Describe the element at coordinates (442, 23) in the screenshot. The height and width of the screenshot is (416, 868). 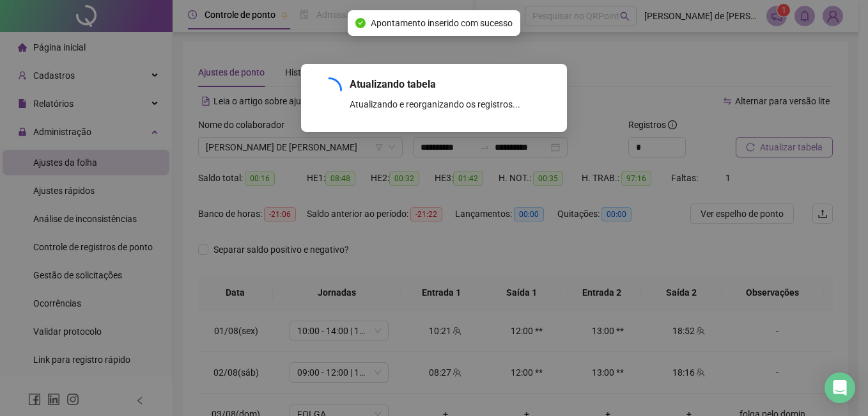
I see `span: Apontamento inserido com sucesso` at that location.